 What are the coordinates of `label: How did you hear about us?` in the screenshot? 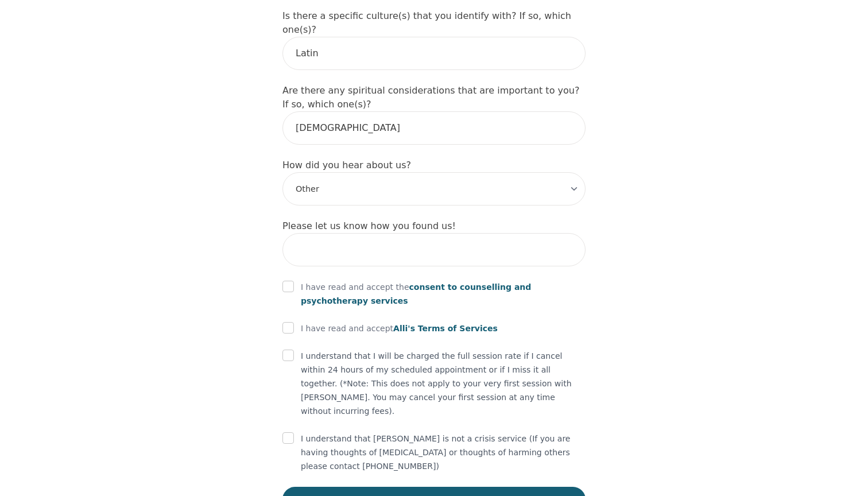 It's located at (347, 165).